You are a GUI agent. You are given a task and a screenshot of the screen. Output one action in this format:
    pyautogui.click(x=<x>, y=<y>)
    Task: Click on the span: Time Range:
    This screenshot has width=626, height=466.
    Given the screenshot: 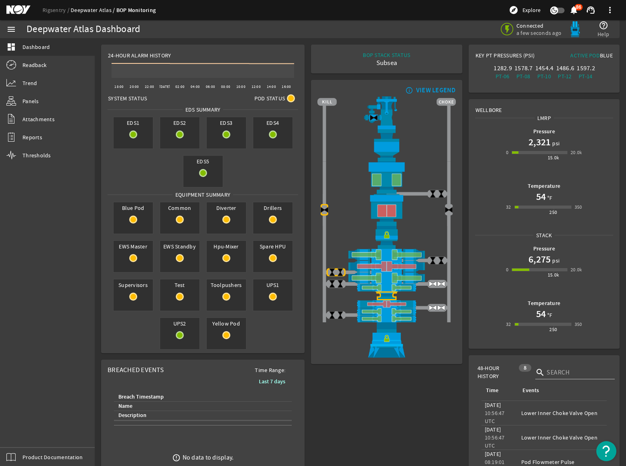 What is the action you would take?
    pyautogui.click(x=270, y=370)
    